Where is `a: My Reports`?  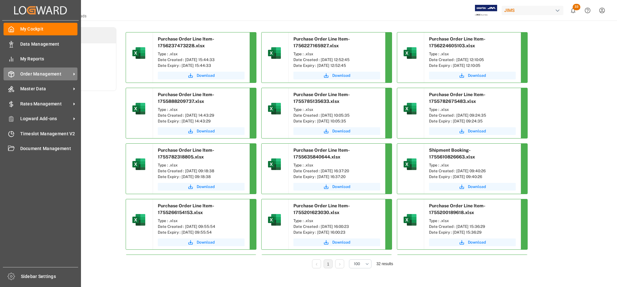
a: My Reports is located at coordinates (41, 59).